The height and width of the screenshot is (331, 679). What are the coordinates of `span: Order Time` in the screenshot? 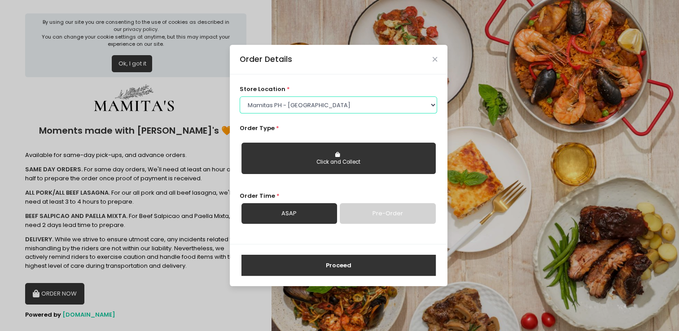 It's located at (257, 196).